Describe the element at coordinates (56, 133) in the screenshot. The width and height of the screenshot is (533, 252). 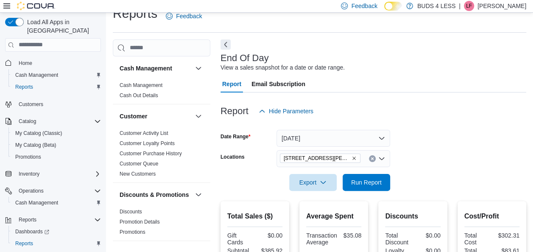
I see `button: My Catalog (Classic)` at that location.